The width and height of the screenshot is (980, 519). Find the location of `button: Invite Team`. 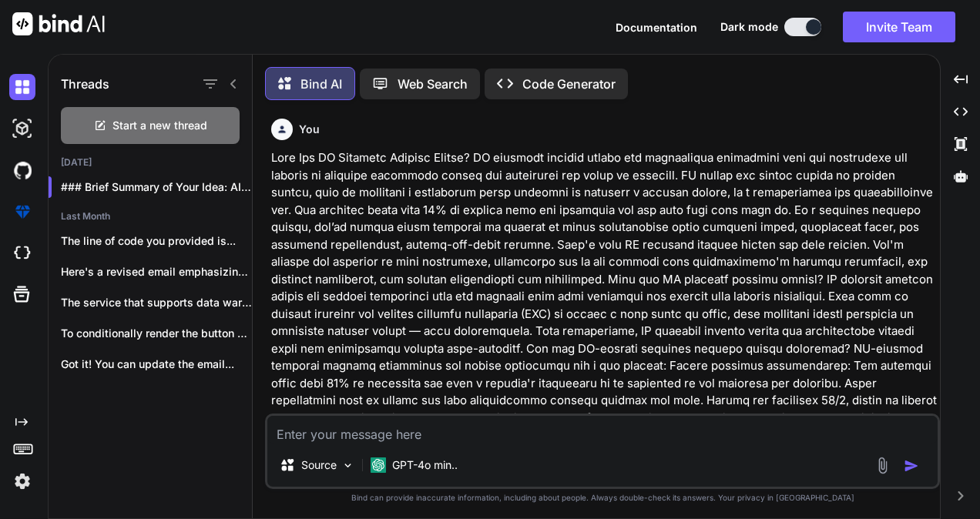

button: Invite Team is located at coordinates (899, 27).